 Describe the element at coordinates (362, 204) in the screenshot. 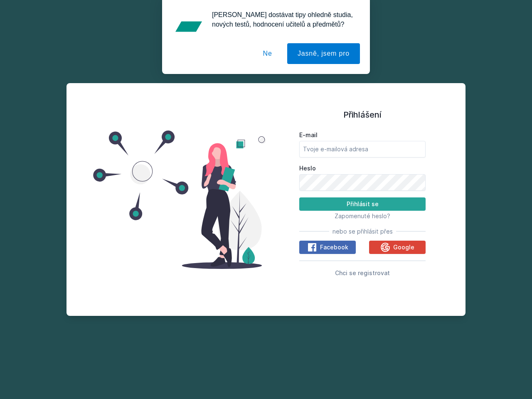

I see `button: Přihlásit se` at that location.